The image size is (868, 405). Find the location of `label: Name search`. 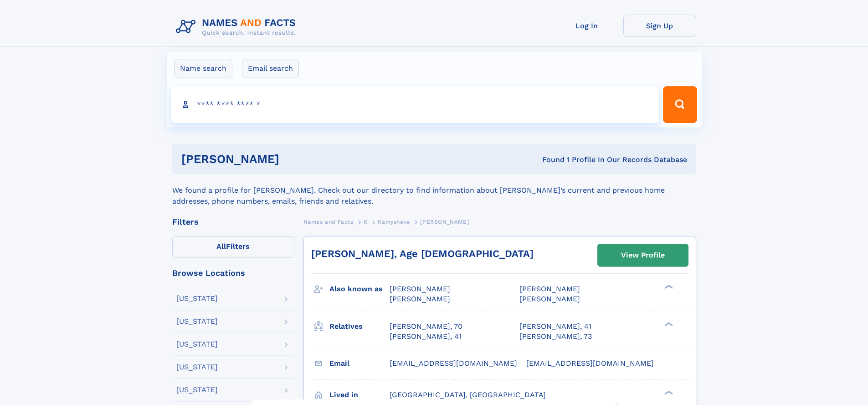

label: Name search is located at coordinates (203, 68).